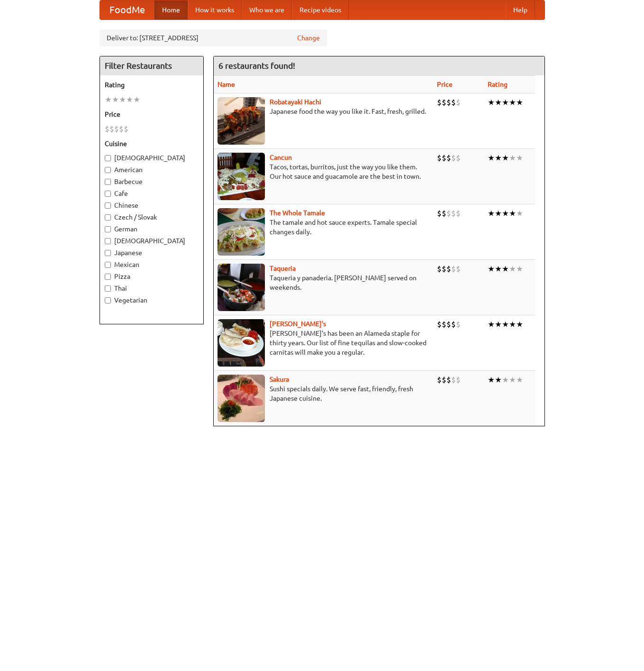  I want to click on b: Taqueria, so click(282, 269).